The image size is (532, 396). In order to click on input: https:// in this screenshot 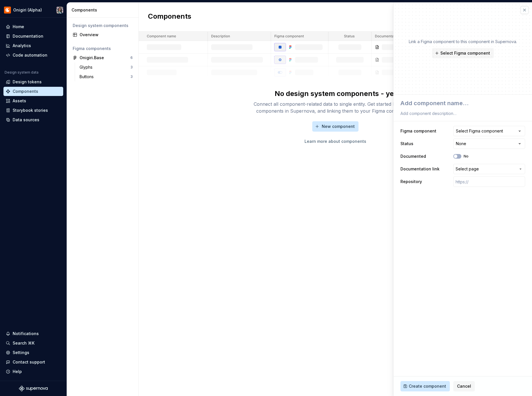, I will do `click(489, 182)`.